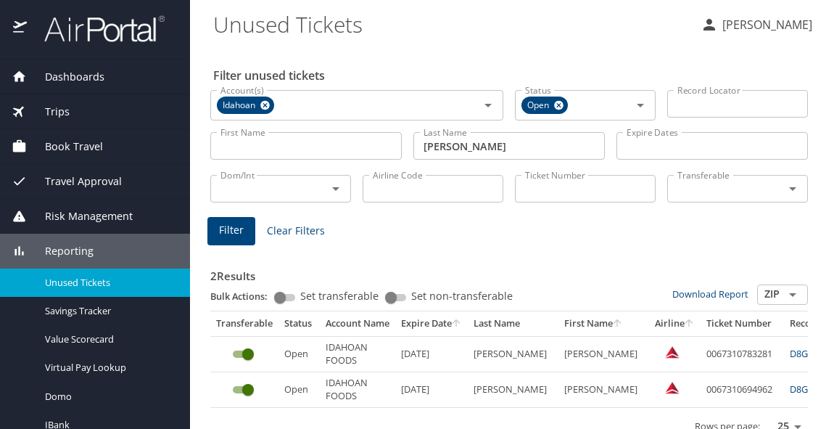 This screenshot has width=834, height=429. Describe the element at coordinates (109, 282) in the screenshot. I see `span: Unused Tickets` at that location.